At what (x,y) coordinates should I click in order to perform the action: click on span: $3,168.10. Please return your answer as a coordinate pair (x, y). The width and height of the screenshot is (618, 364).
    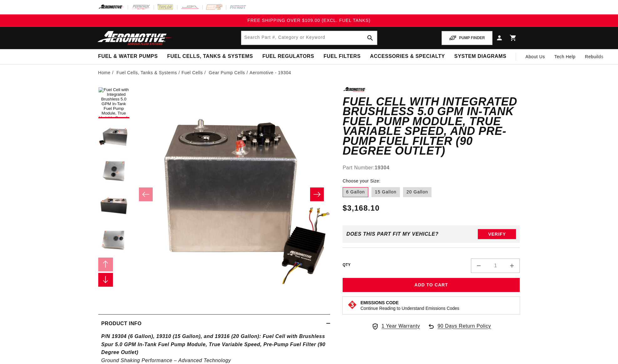
    Looking at the image, I should click on (361, 208).